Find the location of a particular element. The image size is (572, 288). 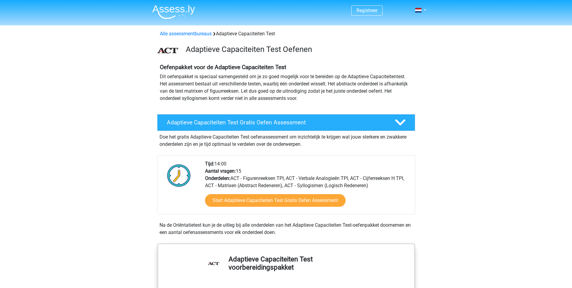

img: Klok is located at coordinates (179, 175).